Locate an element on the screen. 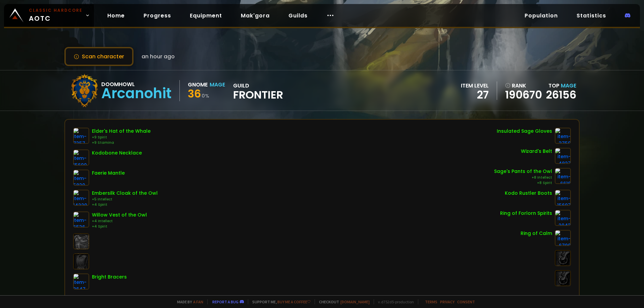  div: Gnome is located at coordinates (197, 85).